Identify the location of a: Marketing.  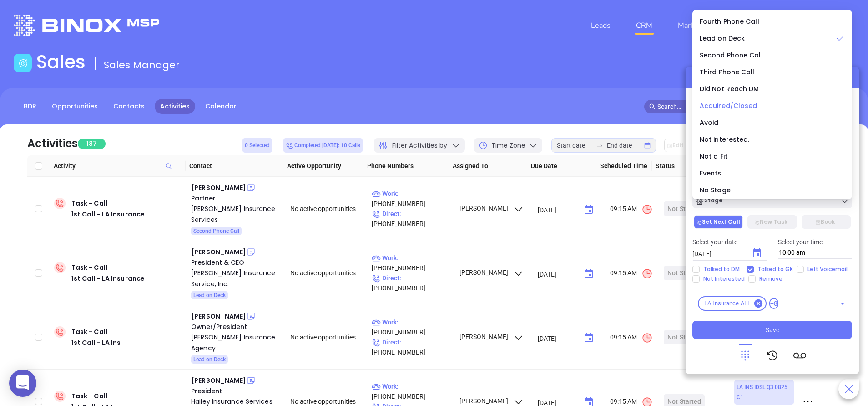
(695, 26).